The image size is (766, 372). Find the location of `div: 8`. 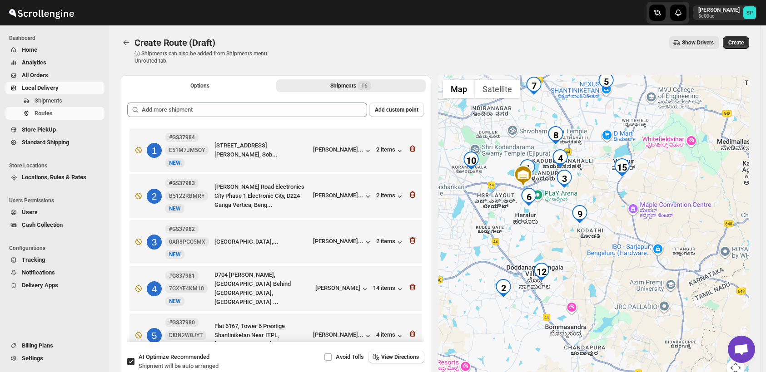

div: 8 is located at coordinates (555, 135).